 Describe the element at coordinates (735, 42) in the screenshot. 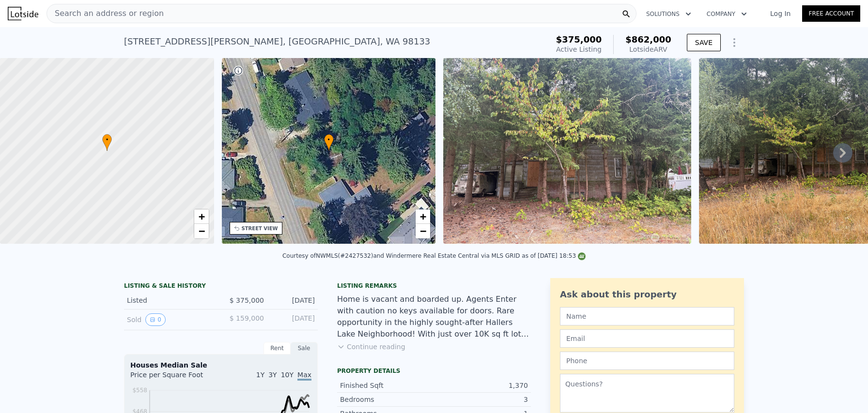

I see `button: Show Options` at that location.